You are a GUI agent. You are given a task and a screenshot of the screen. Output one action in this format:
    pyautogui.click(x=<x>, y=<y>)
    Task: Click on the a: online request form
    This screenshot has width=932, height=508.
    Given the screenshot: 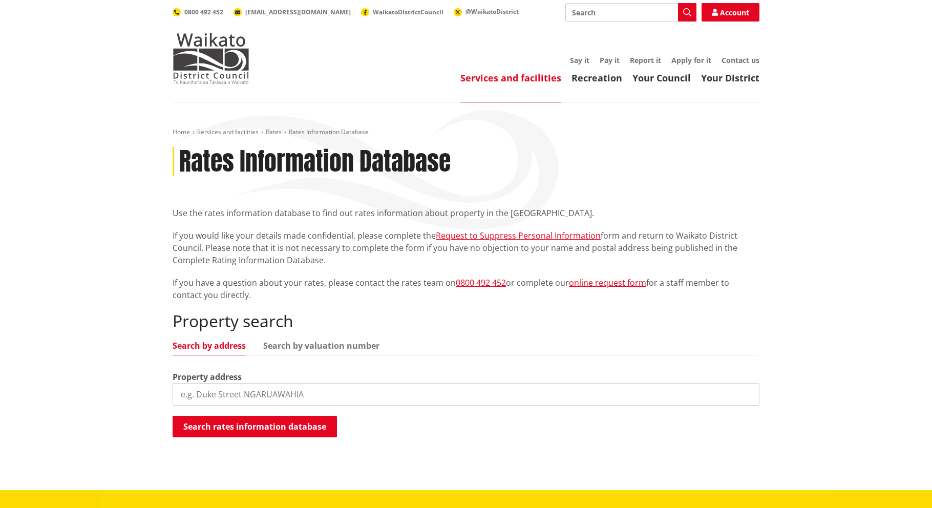 What is the action you would take?
    pyautogui.click(x=607, y=283)
    